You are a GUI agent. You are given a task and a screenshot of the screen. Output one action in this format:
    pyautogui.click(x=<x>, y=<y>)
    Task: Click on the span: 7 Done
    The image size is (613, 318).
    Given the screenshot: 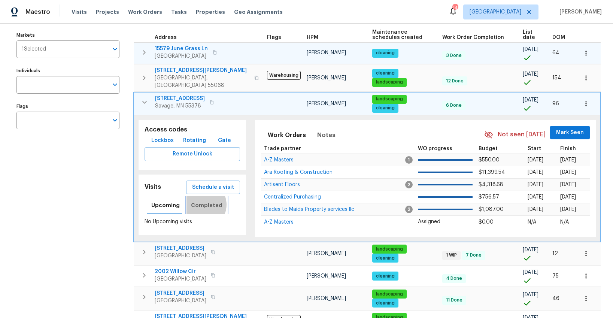 What is the action you would take?
    pyautogui.click(x=474, y=255)
    